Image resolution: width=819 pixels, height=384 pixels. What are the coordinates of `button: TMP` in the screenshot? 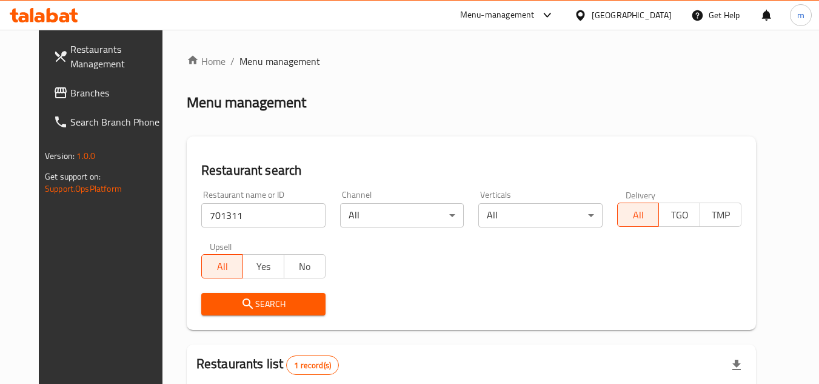 It's located at (720, 215).